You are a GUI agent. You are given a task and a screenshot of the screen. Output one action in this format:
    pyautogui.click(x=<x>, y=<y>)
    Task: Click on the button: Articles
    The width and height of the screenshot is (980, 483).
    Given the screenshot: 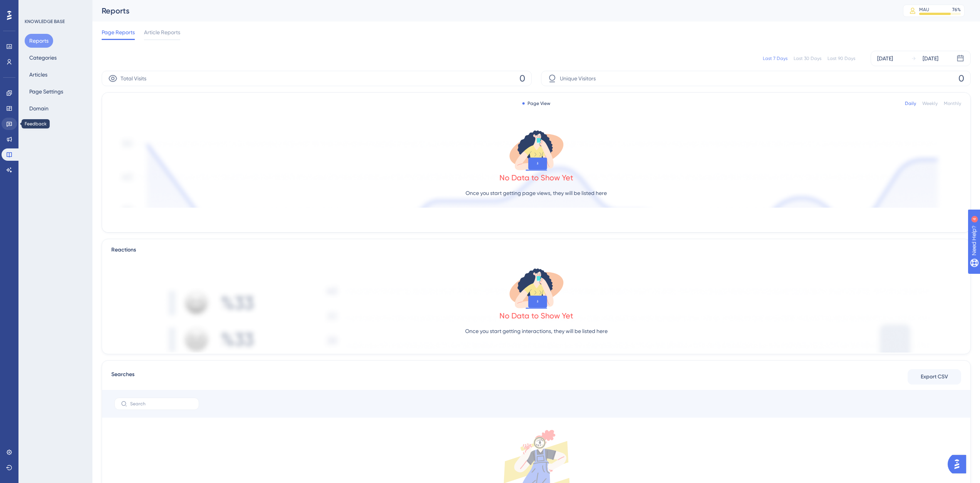 What is the action you would take?
    pyautogui.click(x=38, y=75)
    